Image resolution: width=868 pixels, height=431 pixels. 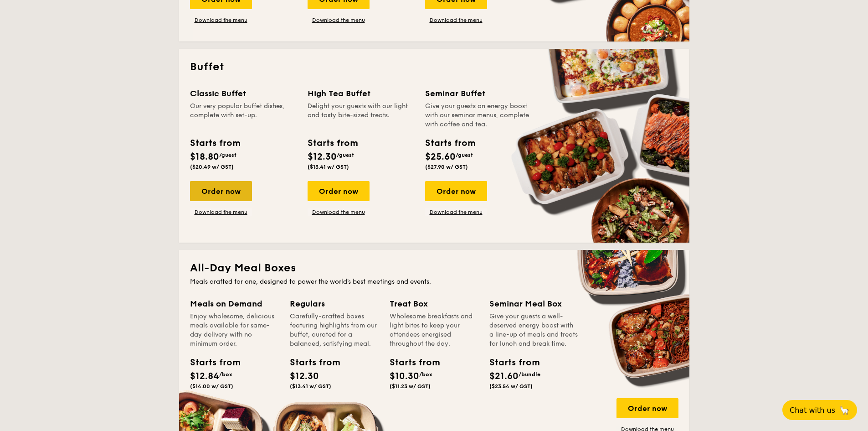 I want to click on span: ($27.90 w/ GST), so click(x=446, y=167).